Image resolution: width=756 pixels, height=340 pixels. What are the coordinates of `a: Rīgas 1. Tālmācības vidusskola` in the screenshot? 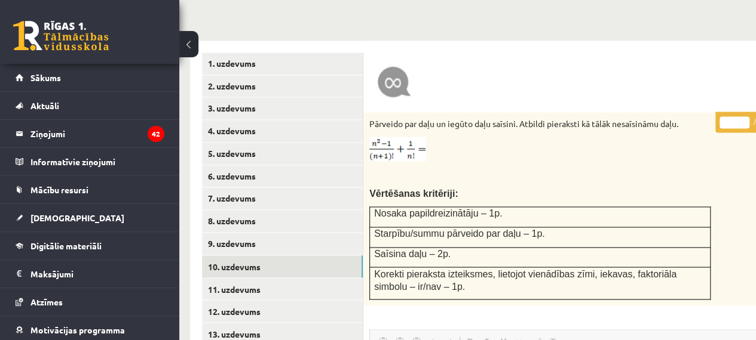 It's located at (61, 36).